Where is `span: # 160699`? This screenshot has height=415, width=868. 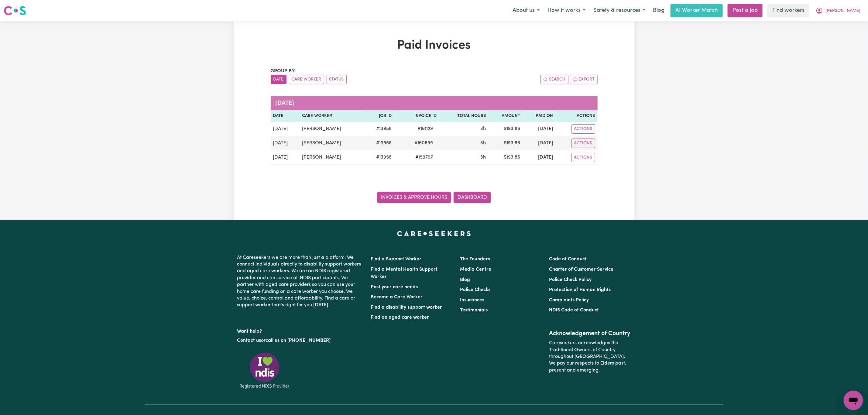 span: # 160699 is located at coordinates (423, 143).